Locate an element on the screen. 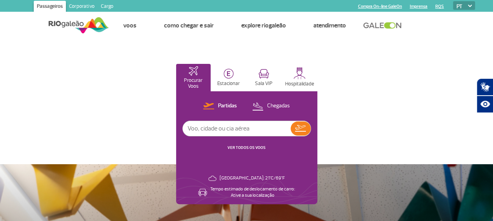  button: Abrir recursos assistivos. is located at coordinates (485, 104).